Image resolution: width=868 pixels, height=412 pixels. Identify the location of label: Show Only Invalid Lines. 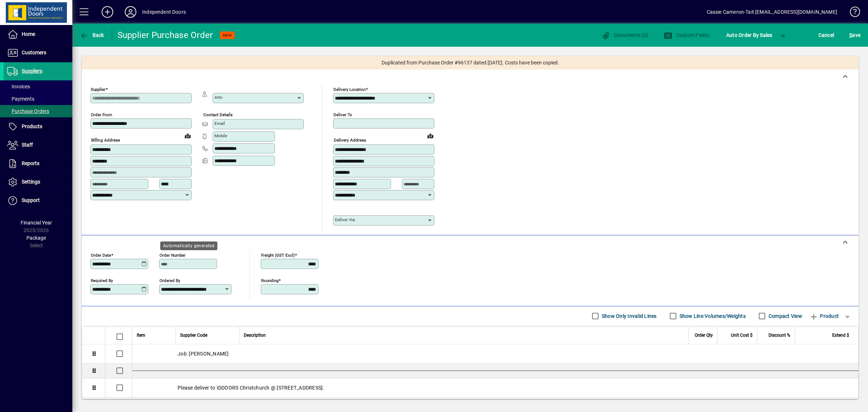
(628, 316).